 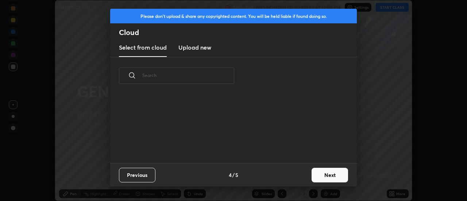 I want to click on div: Please don't upload & share any copyrighted content. You will be held liable if found doing so., so click(x=233, y=16).